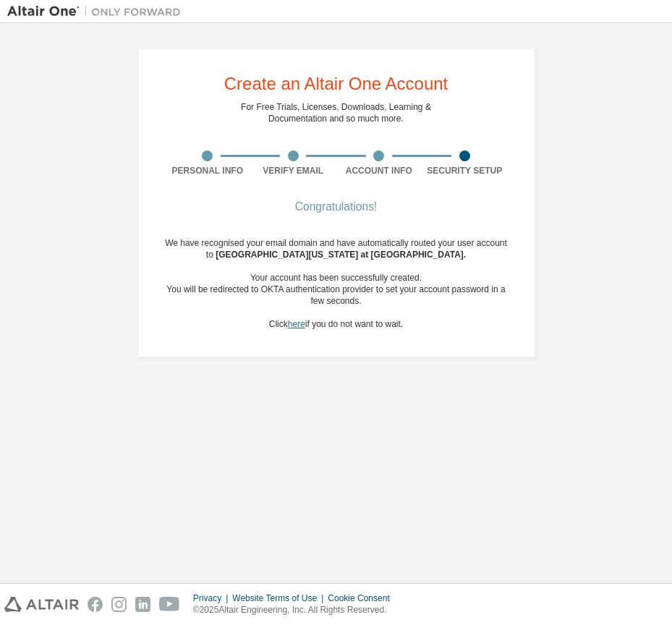 This screenshot has width=672, height=625. Describe the element at coordinates (207, 170) in the screenshot. I see `div: Personal Info` at that location.